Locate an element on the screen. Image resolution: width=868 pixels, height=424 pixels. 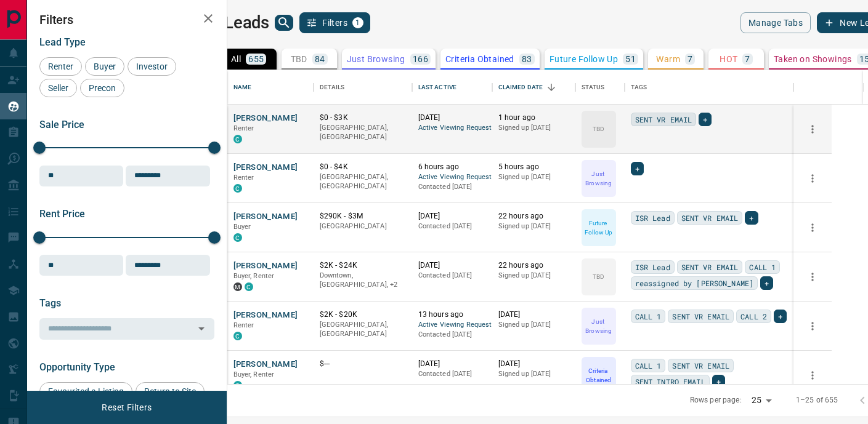
p: 6 hours ago is located at coordinates (452, 167).